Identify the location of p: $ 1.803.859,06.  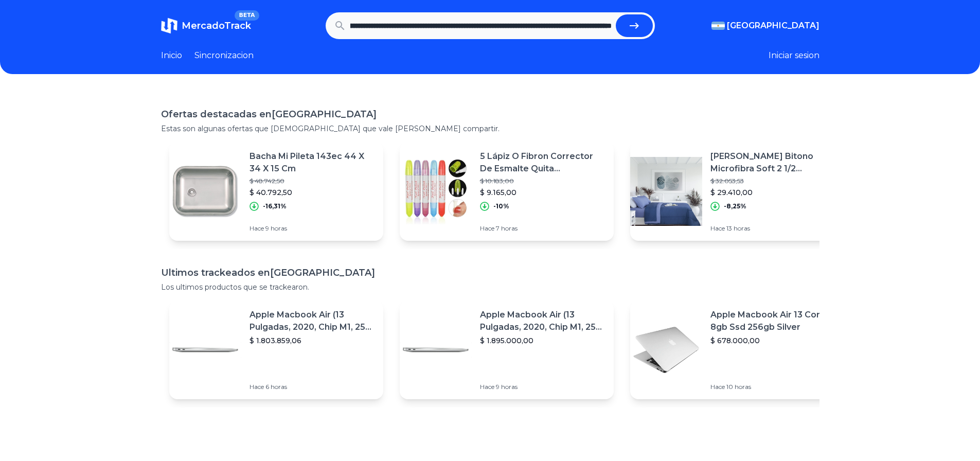
(312, 340).